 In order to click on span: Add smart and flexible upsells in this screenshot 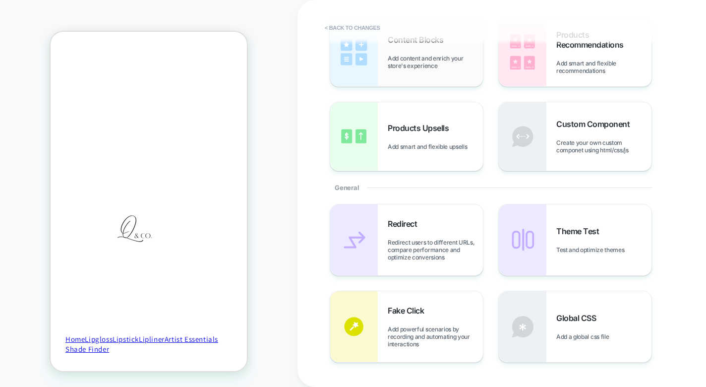, I will do `click(430, 146)`.